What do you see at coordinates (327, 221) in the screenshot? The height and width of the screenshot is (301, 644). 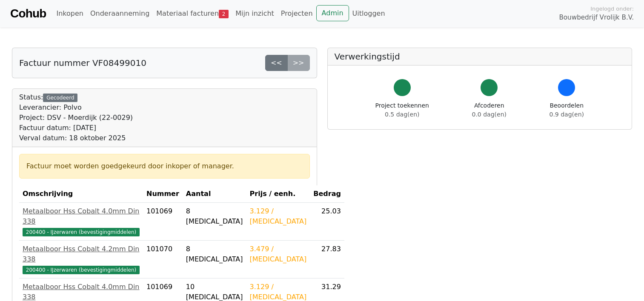 I see `td: 25.03` at bounding box center [327, 221].